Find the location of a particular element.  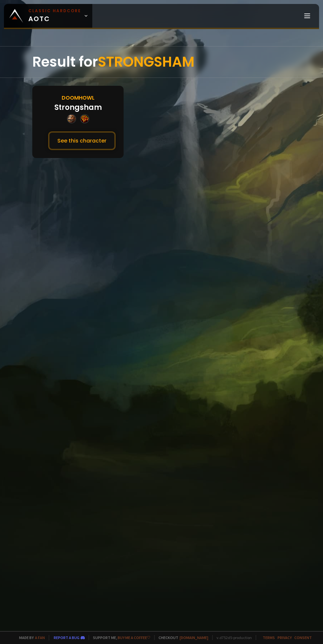

a: Classic HardcoreAOTC is located at coordinates (48, 16).